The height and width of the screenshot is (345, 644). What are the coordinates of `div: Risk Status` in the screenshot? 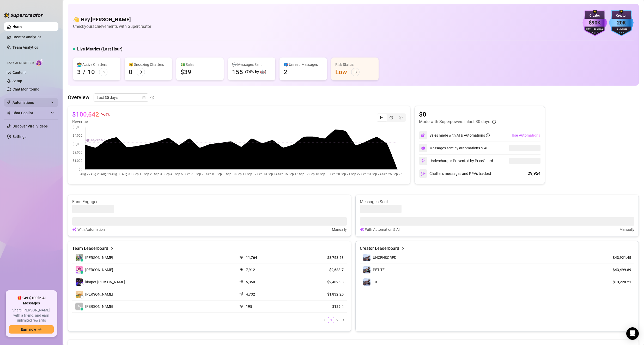 It's located at (355, 65).